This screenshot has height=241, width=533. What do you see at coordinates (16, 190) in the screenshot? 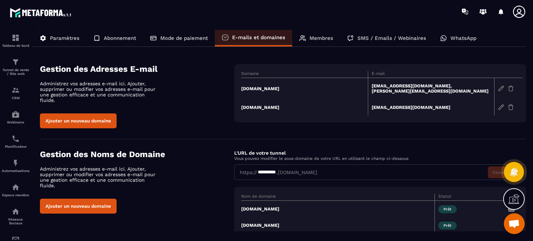
I see `a: automationsautomationsEspace membre` at bounding box center [16, 190].